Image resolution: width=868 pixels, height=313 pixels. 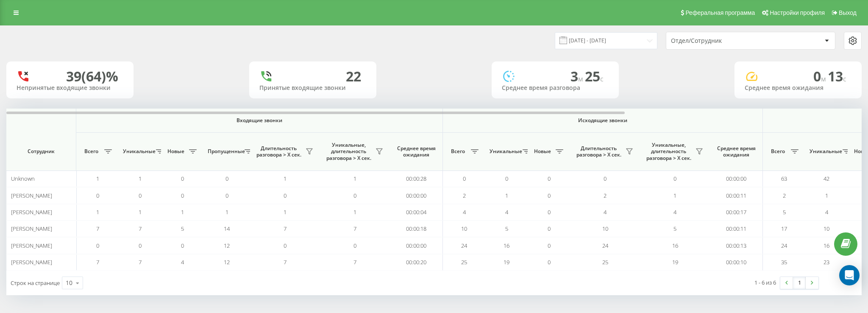 I want to click on span: c, so click(x=844, y=79).